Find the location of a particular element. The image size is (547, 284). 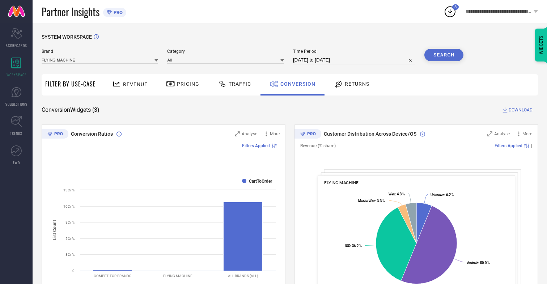

text: 8Cr % is located at coordinates (70, 222).